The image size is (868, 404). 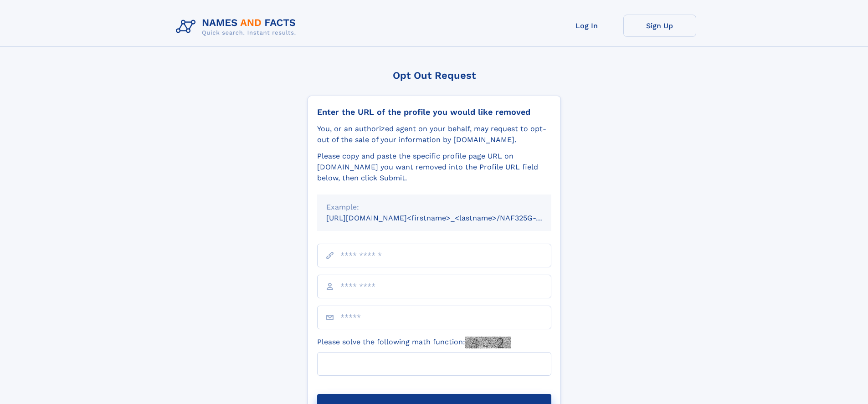 I want to click on a: Log In, so click(x=587, y=26).